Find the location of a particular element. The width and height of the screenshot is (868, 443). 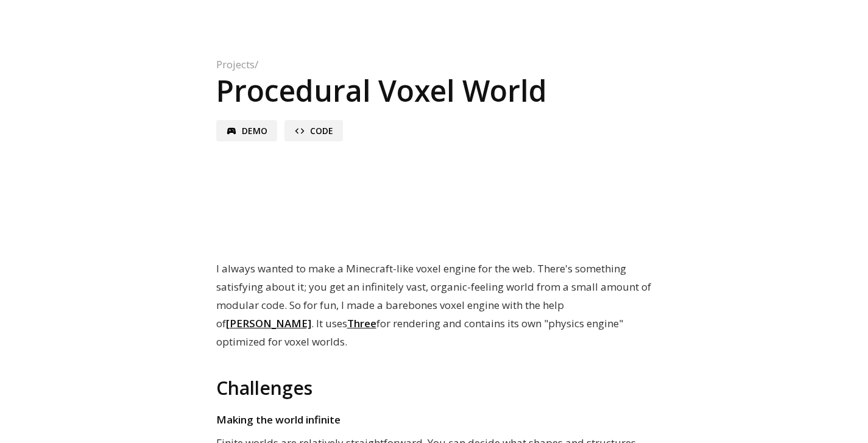

a: Three is located at coordinates (362, 323).